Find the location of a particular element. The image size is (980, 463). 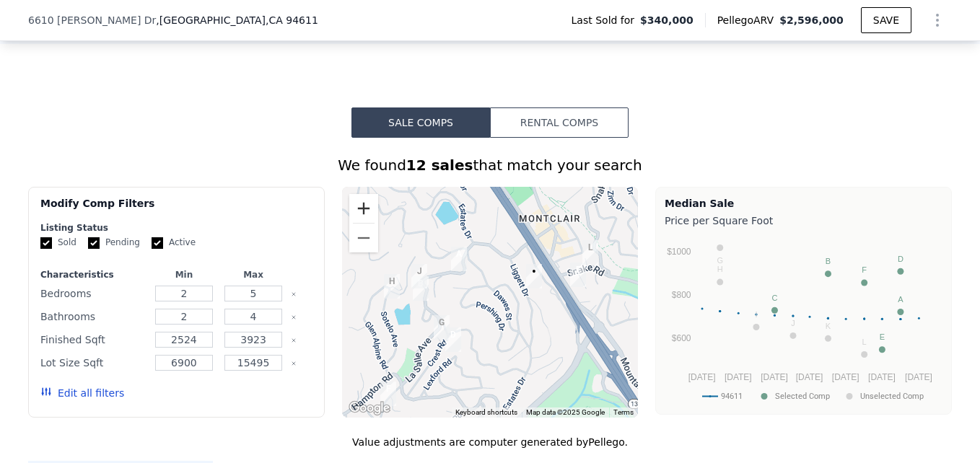

div: 75 Crest Rd is located at coordinates (441, 328).